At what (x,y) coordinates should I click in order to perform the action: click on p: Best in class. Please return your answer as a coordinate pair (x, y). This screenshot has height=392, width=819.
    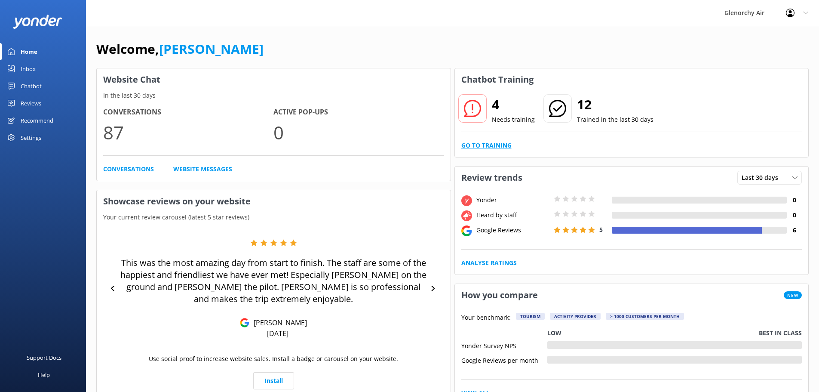
    Looking at the image, I should click on (781, 333).